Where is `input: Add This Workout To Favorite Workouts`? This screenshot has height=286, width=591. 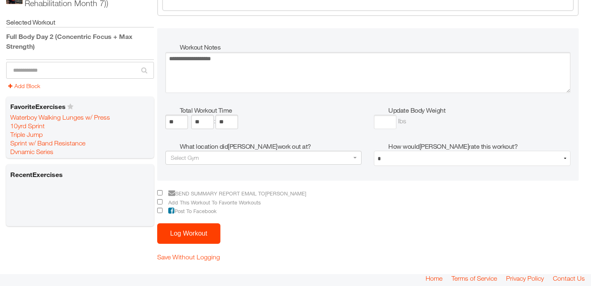
input: Add This Workout To Favorite Workouts is located at coordinates (160, 202).